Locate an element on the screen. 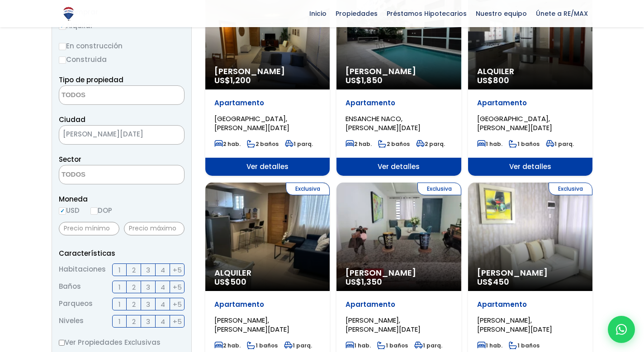 Image resolution: width=644 pixels, height=352 pixels. label: En construcción is located at coordinates (121, 46).